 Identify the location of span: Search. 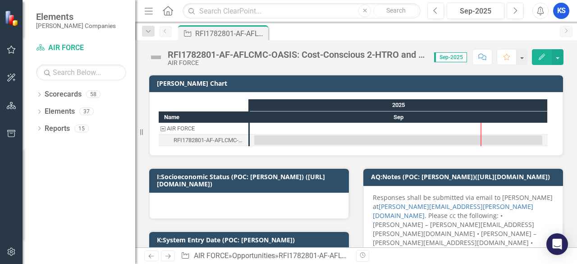
(395, 10).